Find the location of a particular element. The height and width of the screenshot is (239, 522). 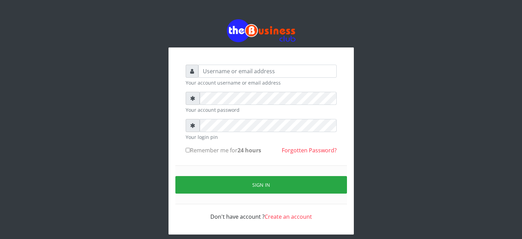

a: Forgotten Password? is located at coordinates (309, 150).